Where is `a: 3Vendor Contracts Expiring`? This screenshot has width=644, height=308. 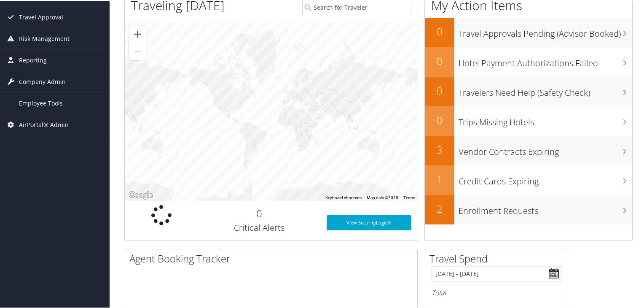
a: 3Vendor Contracts Expiring is located at coordinates (528, 149).